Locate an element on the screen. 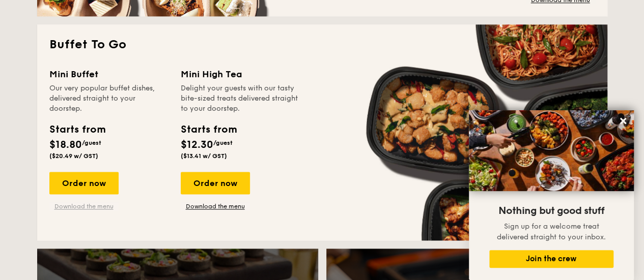  span: ($20.49 w/ GST) is located at coordinates (74, 156).